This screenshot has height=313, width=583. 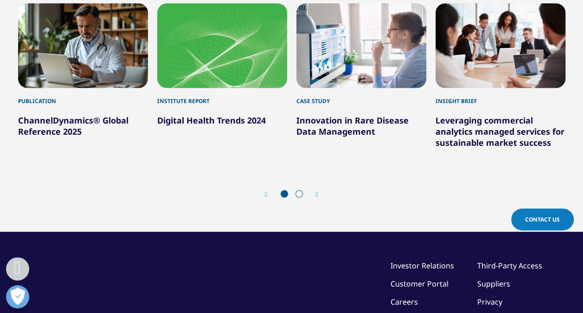 I want to click on div: Publication, so click(x=83, y=96).